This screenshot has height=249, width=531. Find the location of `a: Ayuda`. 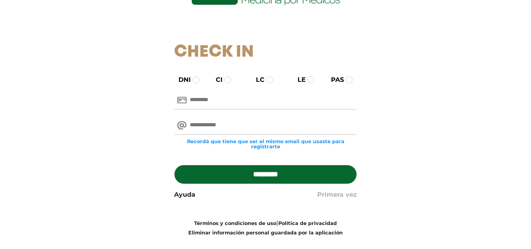

a: Ayuda is located at coordinates (185, 195).